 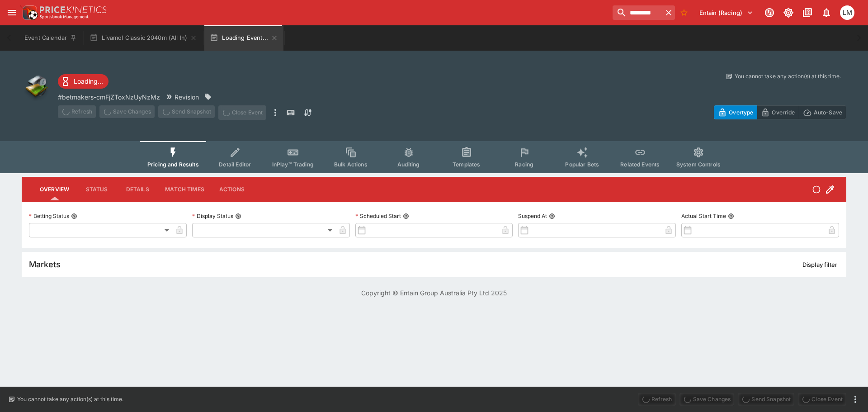 I want to click on img: other.png, so click(x=36, y=87).